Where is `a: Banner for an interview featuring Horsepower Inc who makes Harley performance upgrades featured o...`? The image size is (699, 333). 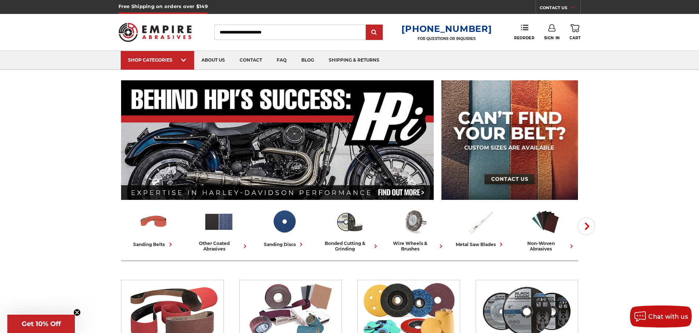
a: Banner for an interview featuring Horsepower Inc who makes Harley performance upgrades featured o... is located at coordinates (277, 140).